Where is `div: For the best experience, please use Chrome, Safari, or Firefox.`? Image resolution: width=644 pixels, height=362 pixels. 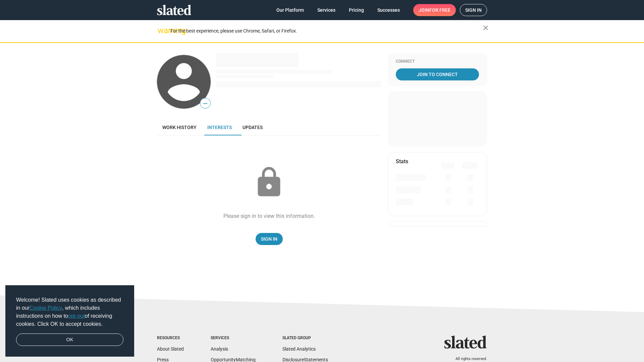
div: For the best experience, please use Chrome, Safari, or Firefox. is located at coordinates (326, 31).